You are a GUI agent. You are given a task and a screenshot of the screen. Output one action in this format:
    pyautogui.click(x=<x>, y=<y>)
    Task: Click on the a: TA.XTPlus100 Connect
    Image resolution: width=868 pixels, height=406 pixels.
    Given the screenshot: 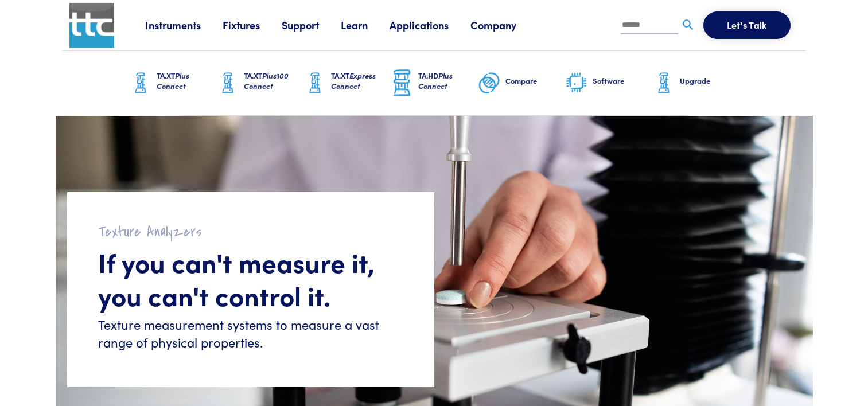 What is the action you would take?
    pyautogui.click(x=260, y=83)
    